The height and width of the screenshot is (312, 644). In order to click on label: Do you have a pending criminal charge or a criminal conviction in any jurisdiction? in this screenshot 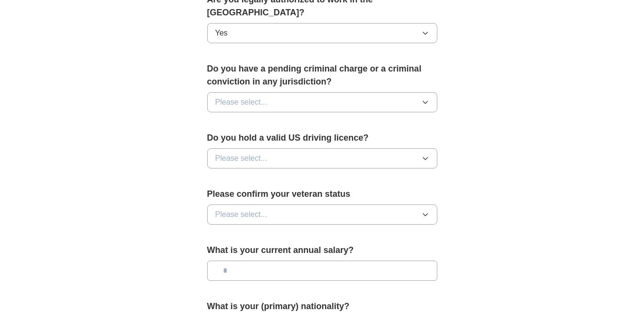, I will do `click(323, 75)`.